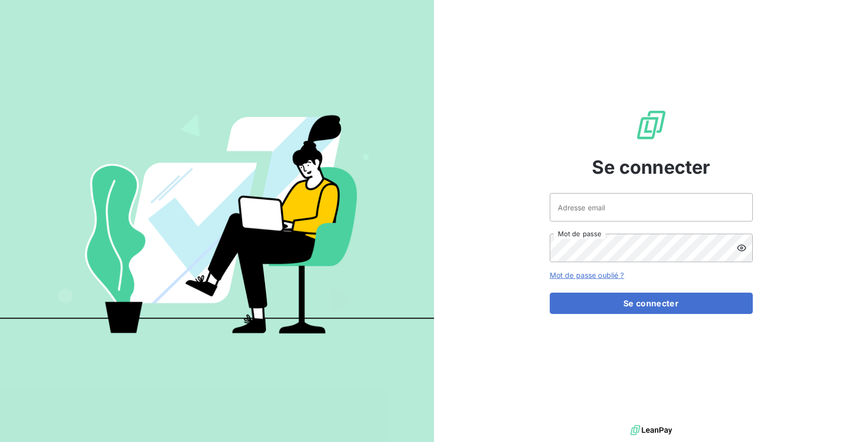 This screenshot has height=442, width=868. What do you see at coordinates (651, 125) in the screenshot?
I see `img: Logo LeanPay` at bounding box center [651, 125].